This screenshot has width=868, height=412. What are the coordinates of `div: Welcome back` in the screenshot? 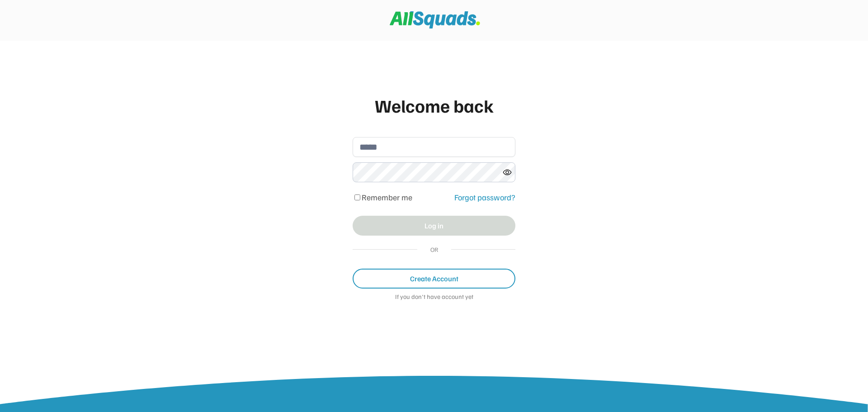 It's located at (434, 106).